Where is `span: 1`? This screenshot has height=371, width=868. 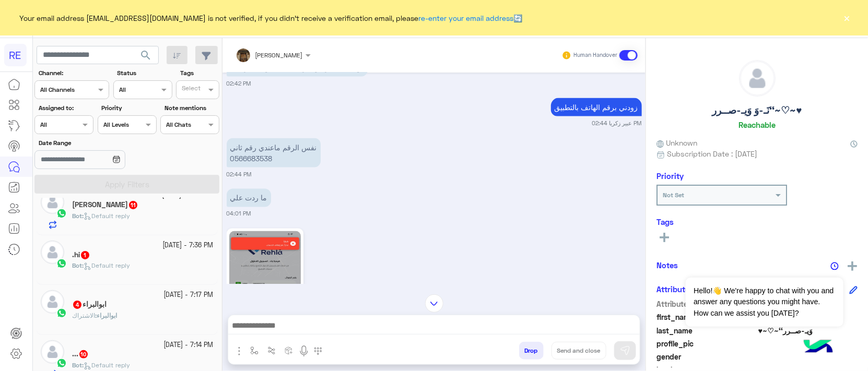 span: 1 is located at coordinates (85, 255).